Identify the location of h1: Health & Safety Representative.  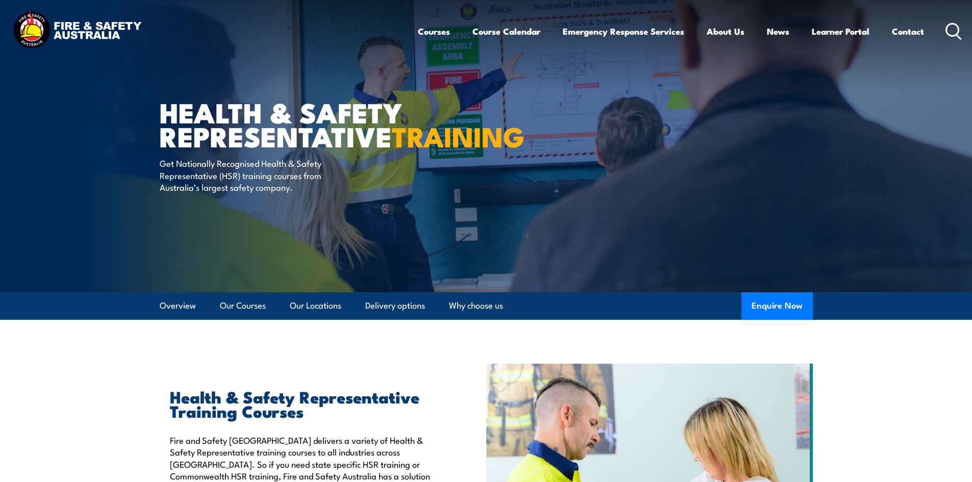
(286, 124).